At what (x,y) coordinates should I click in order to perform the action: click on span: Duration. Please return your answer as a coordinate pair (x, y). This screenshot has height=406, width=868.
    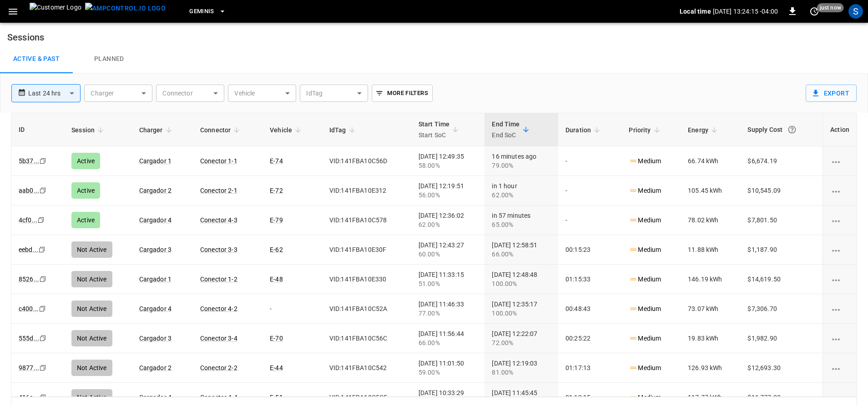
    Looking at the image, I should click on (584, 130).